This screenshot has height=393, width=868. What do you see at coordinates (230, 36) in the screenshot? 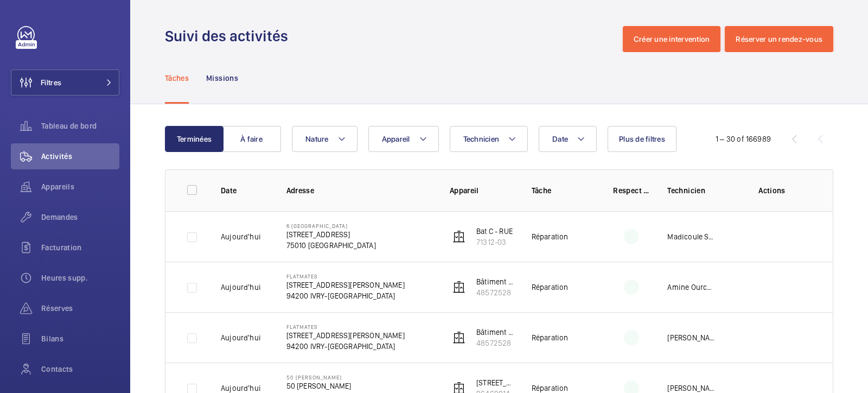
I see `h1: Suivi des activités` at bounding box center [230, 36].